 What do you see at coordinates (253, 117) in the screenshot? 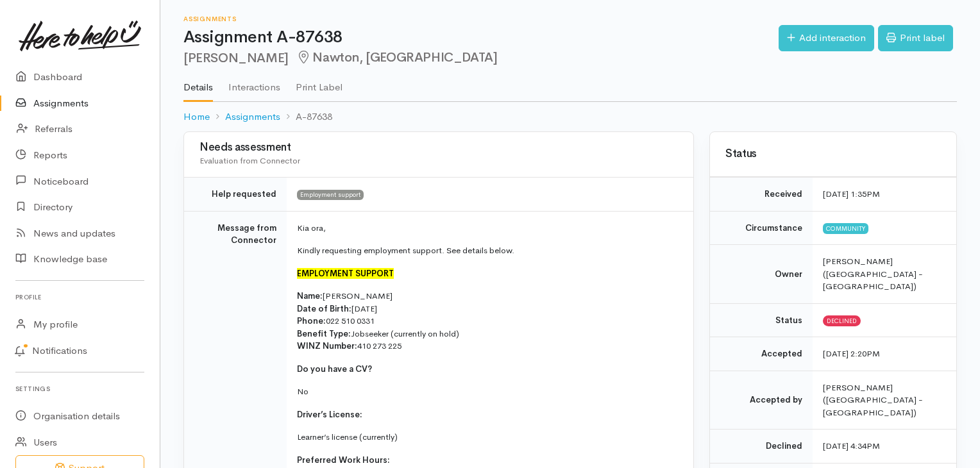
I see `a: Assignments` at bounding box center [253, 117].